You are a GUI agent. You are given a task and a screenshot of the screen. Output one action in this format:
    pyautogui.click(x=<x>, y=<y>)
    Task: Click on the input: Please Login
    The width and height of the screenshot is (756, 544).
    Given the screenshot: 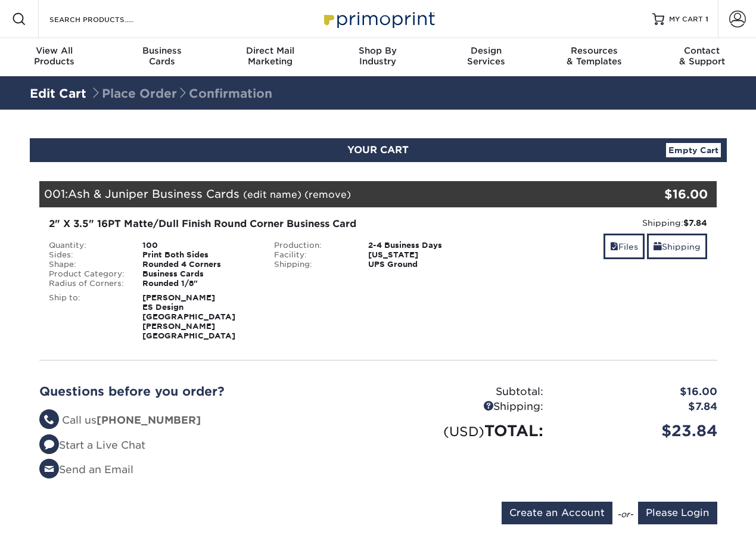 What is the action you would take?
    pyautogui.click(x=677, y=512)
    